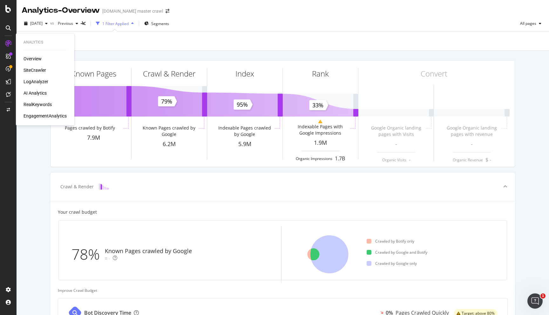  Describe the element at coordinates (68, 24) in the screenshot. I see `button: Previous` at that location.